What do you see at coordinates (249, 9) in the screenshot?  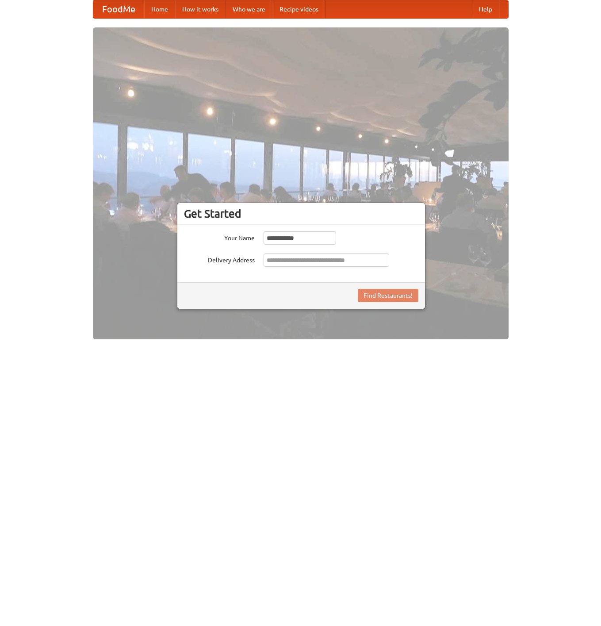 I see `a: Who we are` at bounding box center [249, 9].